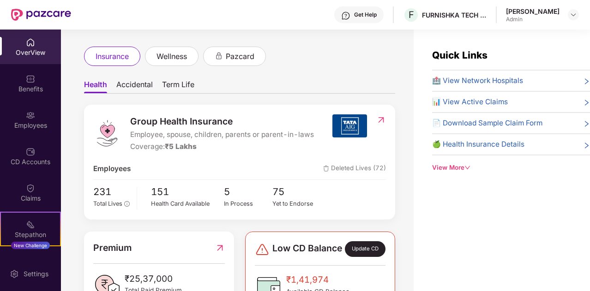 The image size is (590, 291). Describe the element at coordinates (36, 274) in the screenshot. I see `div: Settings` at that location.